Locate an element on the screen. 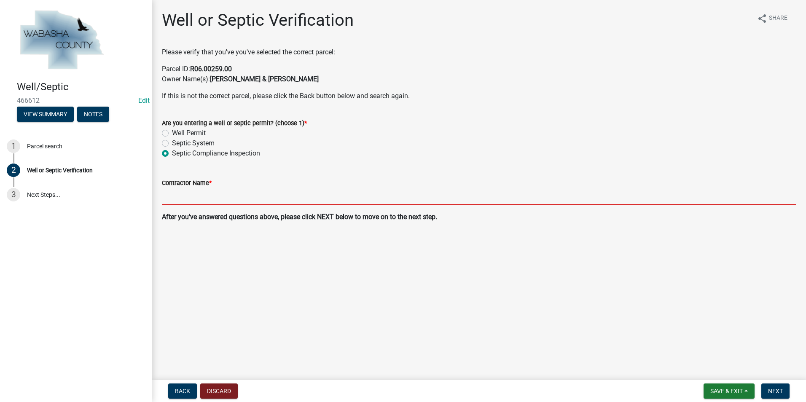 This screenshot has width=806, height=402. p: Please verify that you've you've selected the correct parcel: is located at coordinates (479, 52).